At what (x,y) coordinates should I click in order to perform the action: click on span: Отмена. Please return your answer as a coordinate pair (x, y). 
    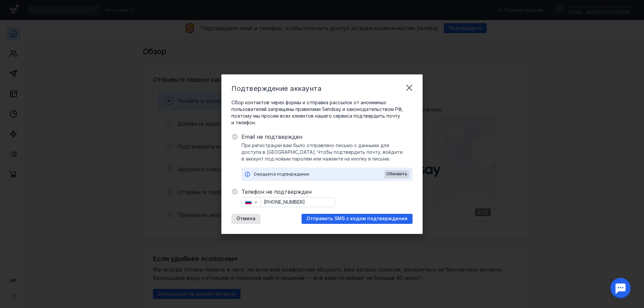
    Looking at the image, I should click on (246, 219).